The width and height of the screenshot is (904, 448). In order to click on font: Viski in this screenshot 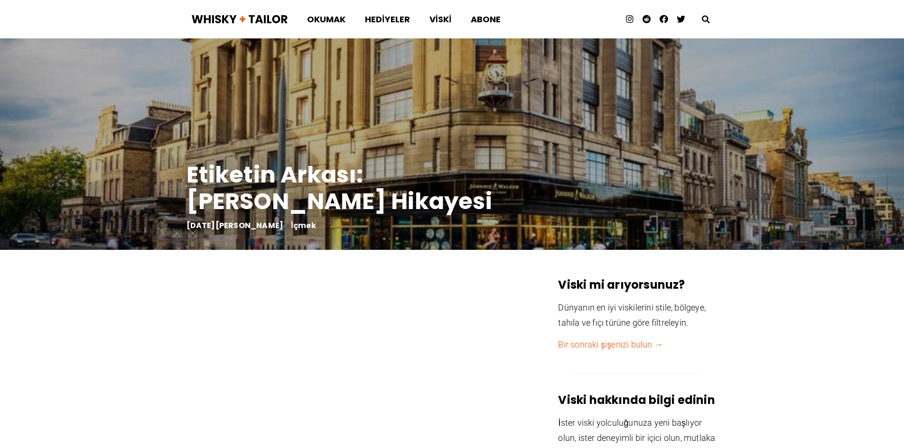, I will do `click(440, 19)`.